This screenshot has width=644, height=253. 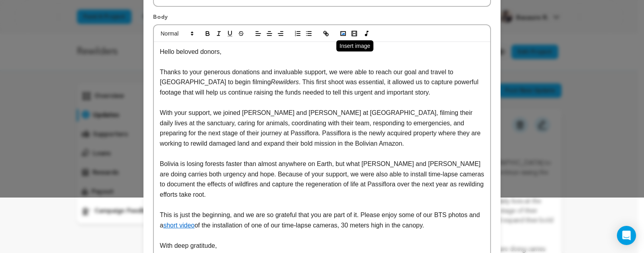 What do you see at coordinates (322, 18) in the screenshot?
I see `p: Body` at bounding box center [322, 18].